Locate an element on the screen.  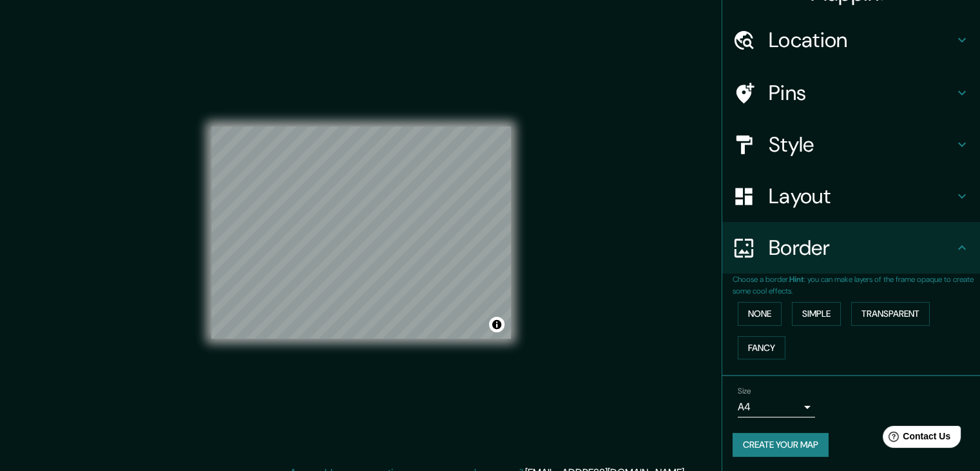
label: Size is located at coordinates (745, 391).